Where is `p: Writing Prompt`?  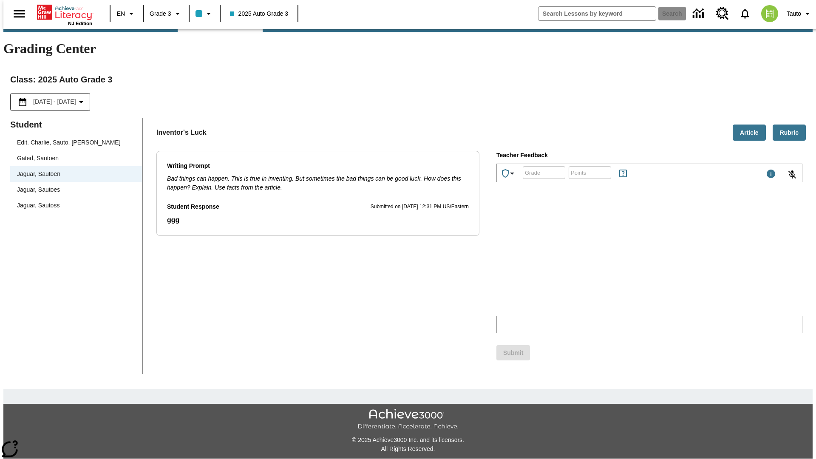 p: Writing Prompt is located at coordinates (318, 166).